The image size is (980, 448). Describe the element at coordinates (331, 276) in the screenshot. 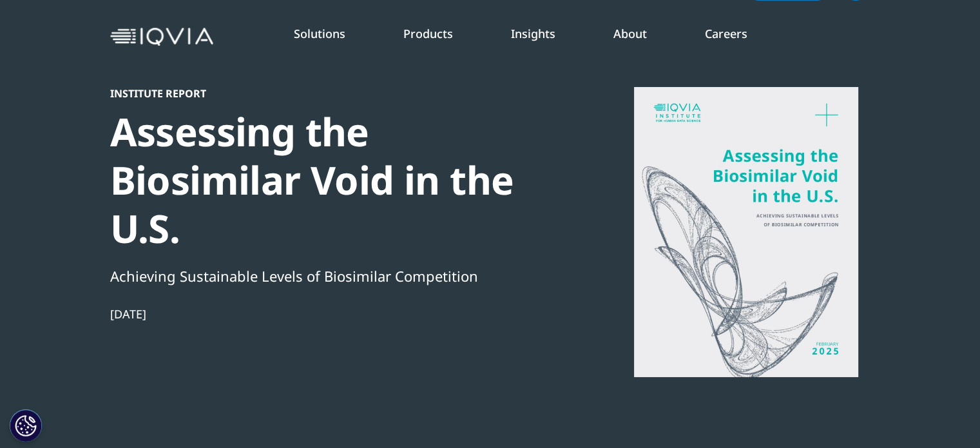

I see `div: Achieving Sustainable Levels of Biosimilar Competition` at that location.